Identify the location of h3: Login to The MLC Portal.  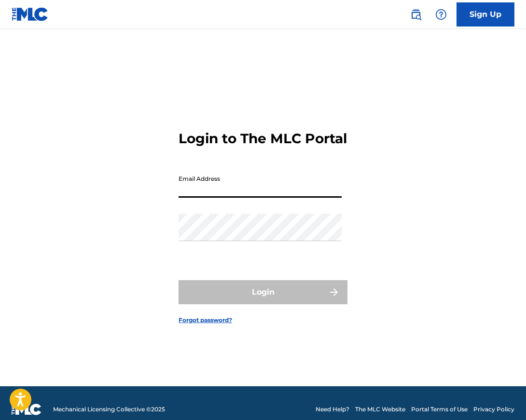
(262, 138).